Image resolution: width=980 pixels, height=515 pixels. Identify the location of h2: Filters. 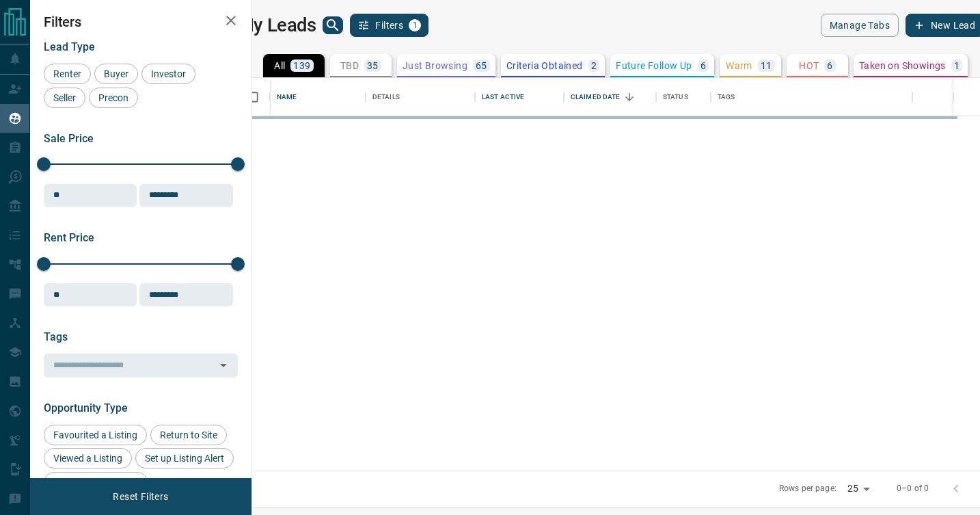
(141, 22).